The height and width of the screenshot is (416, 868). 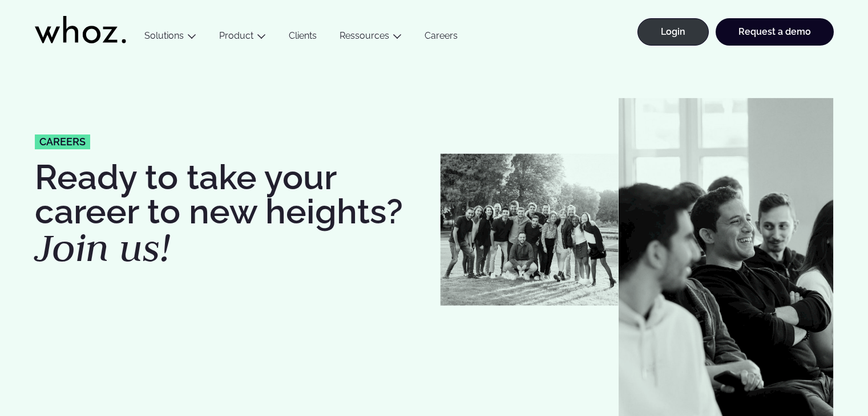 I want to click on em: Join us!, so click(x=102, y=247).